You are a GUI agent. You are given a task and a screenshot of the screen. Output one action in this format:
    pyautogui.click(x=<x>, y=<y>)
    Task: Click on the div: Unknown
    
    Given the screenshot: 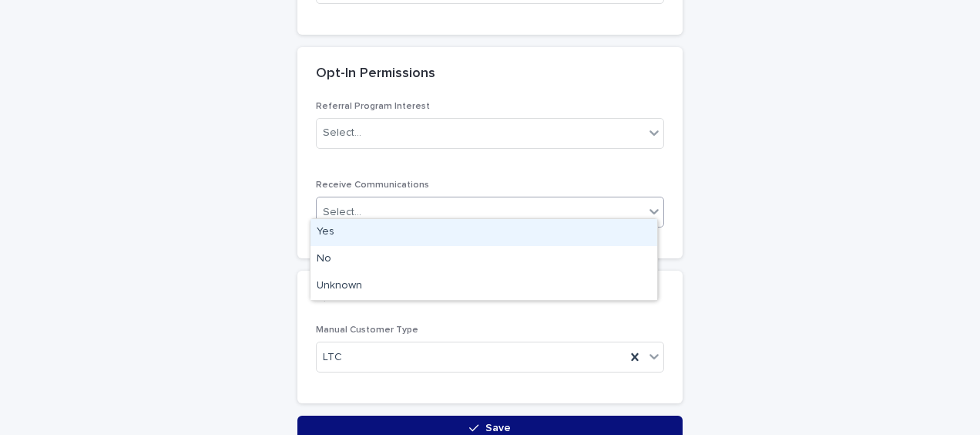 What is the action you would take?
    pyautogui.click(x=484, y=286)
    